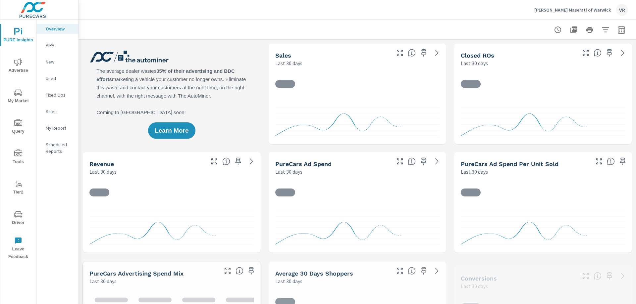 The width and height of the screenshot is (636, 304). Describe the element at coordinates (412, 53) in the screenshot. I see `span: Number of vehicles sold by the dealership over the selected date range. [Source: This data is sou...` at that location.